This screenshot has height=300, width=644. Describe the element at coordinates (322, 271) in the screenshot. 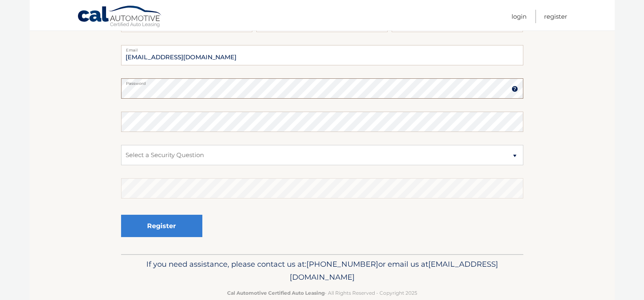

I see `p: If you need assistance, please contact us at: or email us at` at that location.